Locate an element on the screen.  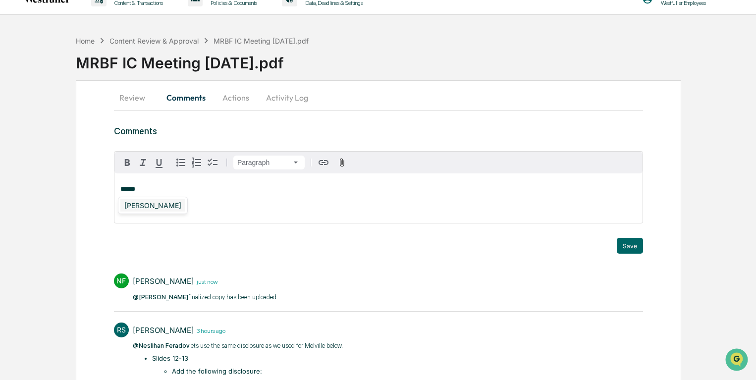
button: Actions is located at coordinates (236, 98).